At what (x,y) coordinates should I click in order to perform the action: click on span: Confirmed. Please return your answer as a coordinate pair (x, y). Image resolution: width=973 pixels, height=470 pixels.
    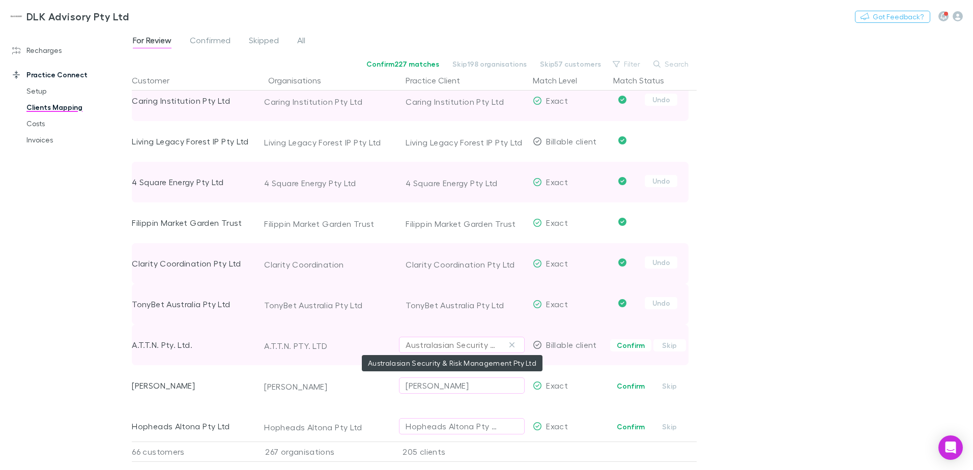
    Looking at the image, I should click on (210, 42).